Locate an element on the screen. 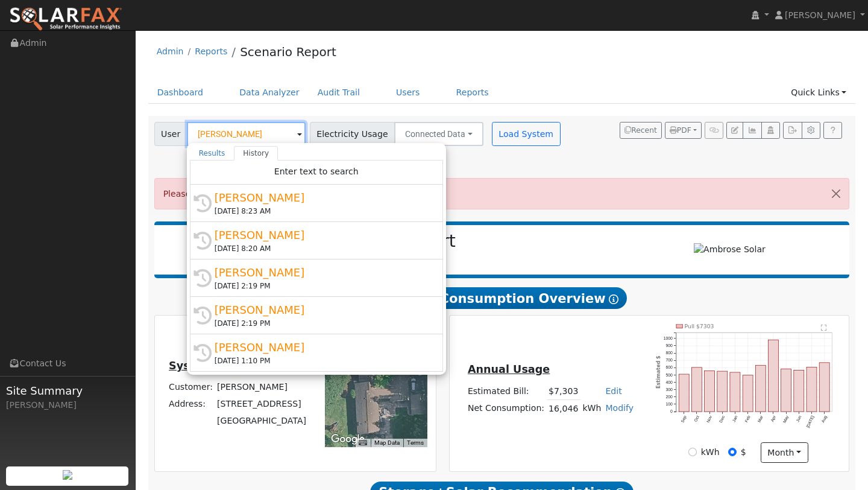 The image size is (868, 490). a: Terms (opens in new tab) is located at coordinates (416, 442).